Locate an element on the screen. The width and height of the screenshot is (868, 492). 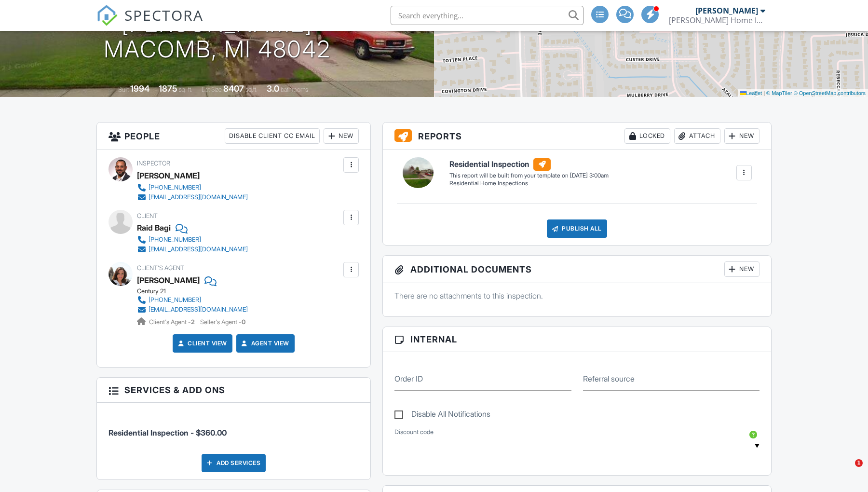
span: sq.ft. is located at coordinates (251, 89).